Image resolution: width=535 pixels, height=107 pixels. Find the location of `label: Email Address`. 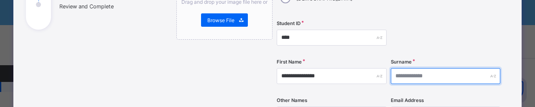

label: Email Address is located at coordinates (407, 100).